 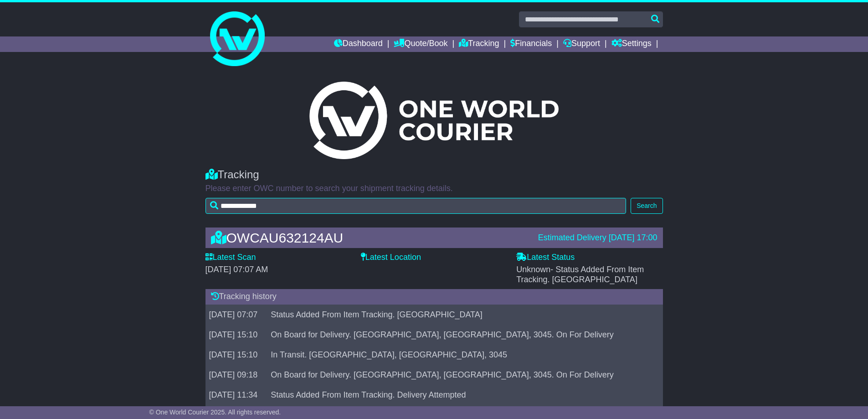 What do you see at coordinates (545, 258) in the screenshot?
I see `label: Latest Status` at bounding box center [545, 258].